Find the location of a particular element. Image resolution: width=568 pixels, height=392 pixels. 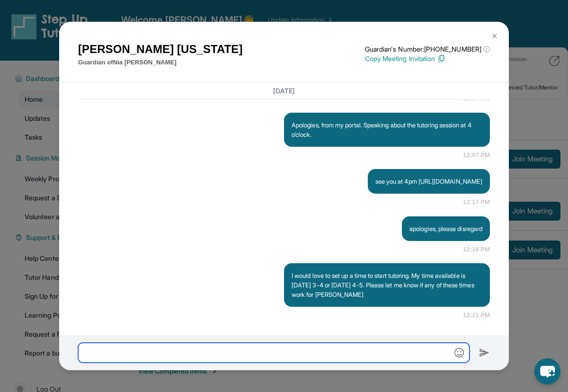

img: Close Icon is located at coordinates (495, 36).